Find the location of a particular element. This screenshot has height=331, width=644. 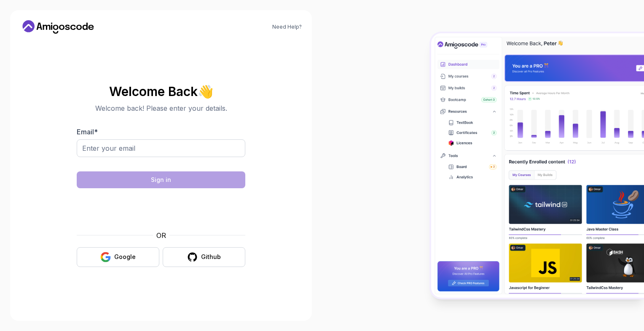

p: Welcome back! Please enter your details. is located at coordinates (161, 109).